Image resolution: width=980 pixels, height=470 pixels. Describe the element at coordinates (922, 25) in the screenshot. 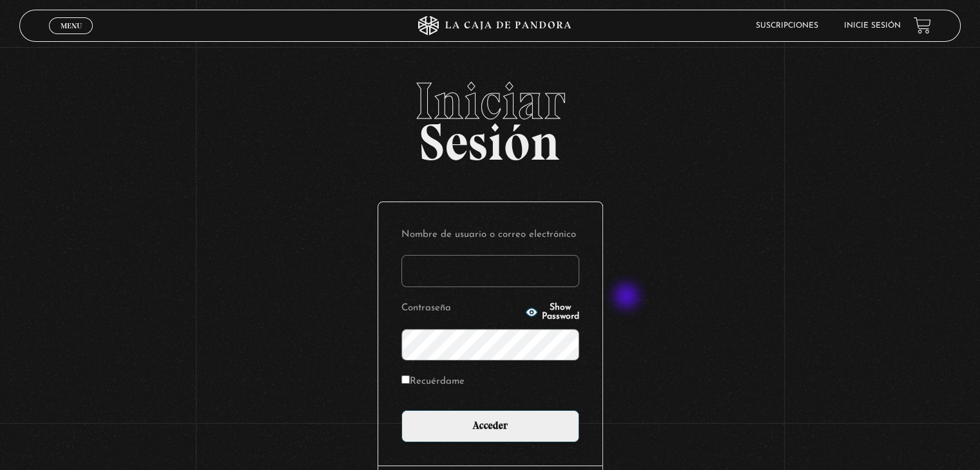

I see `a: View your shopping cart` at that location.